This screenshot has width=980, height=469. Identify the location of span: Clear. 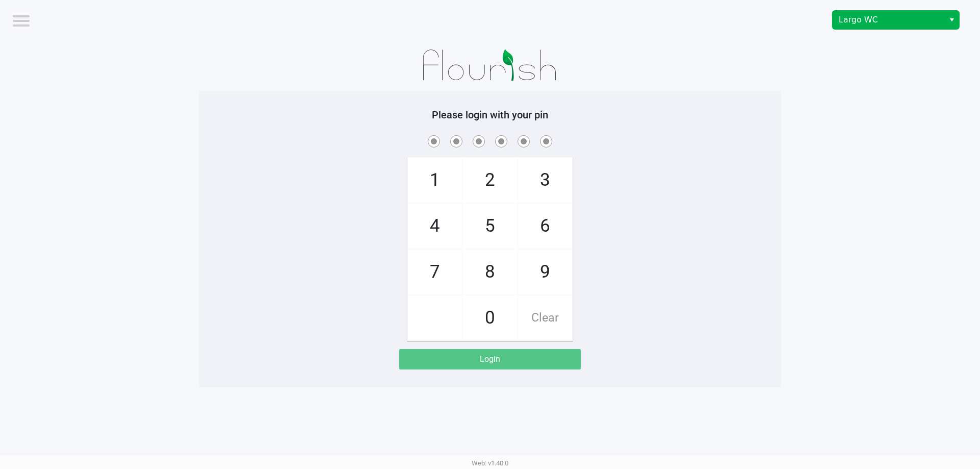
(545, 318).